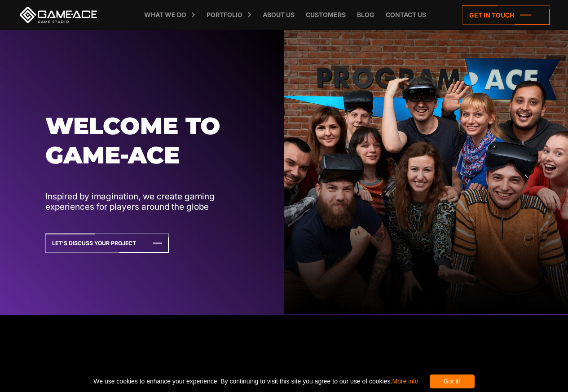 The width and height of the screenshot is (568, 392). Describe the element at coordinates (151, 202) in the screenshot. I see `p: Inspired by imagination, we create gaming experiences for players around the globe` at that location.